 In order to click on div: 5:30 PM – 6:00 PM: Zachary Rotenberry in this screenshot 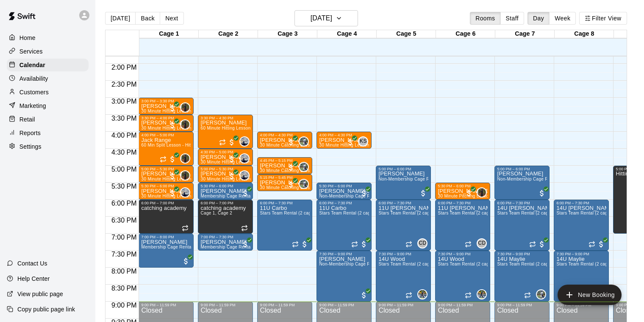, I will do `click(166, 191)`.